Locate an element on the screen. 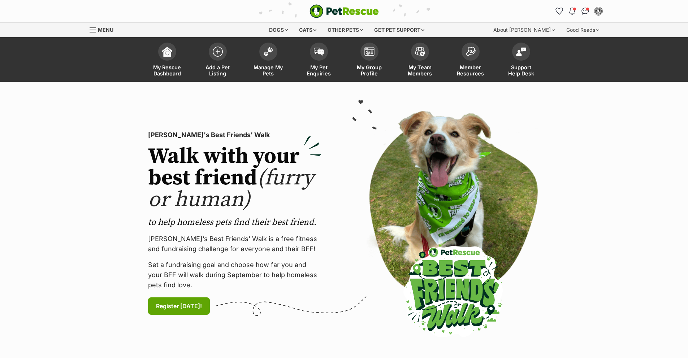 This screenshot has height=358, width=688. img: member-resources-icon-8e73f808a243e03378d46382f2149f9095a855e16c252ad45f914b54edf8863c.svg is located at coordinates (470, 51).